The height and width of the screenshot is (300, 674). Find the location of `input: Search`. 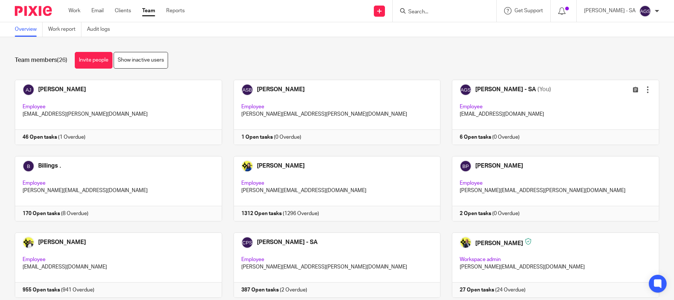

input: Search is located at coordinates (441, 12).